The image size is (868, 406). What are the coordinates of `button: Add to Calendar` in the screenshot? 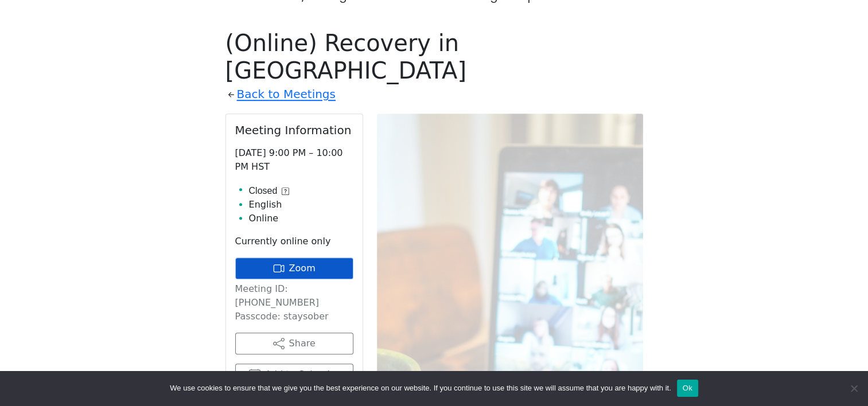 It's located at (295, 374).